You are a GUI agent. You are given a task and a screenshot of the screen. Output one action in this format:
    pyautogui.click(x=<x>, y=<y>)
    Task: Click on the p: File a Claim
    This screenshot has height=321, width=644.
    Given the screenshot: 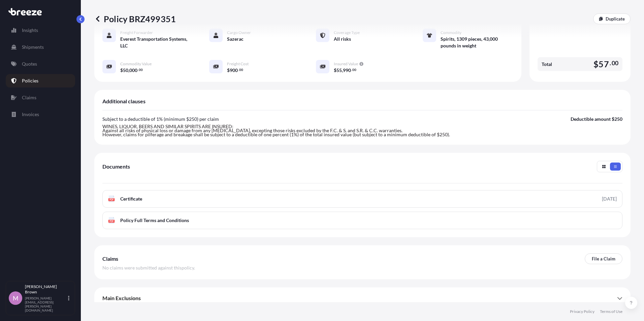 What is the action you would take?
    pyautogui.click(x=604, y=259)
    